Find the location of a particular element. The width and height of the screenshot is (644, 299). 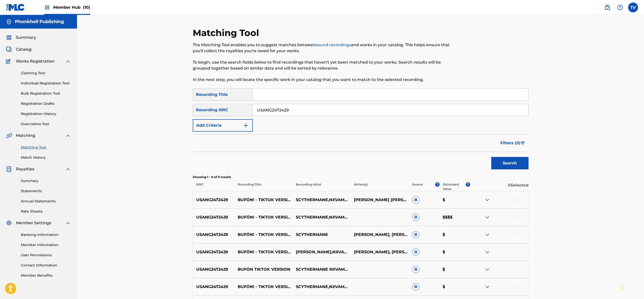

p: BUFÓN TIKTOK VERSION is located at coordinates (263, 269).